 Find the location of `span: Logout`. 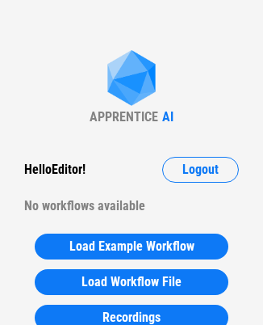

span: Logout is located at coordinates (200, 170).